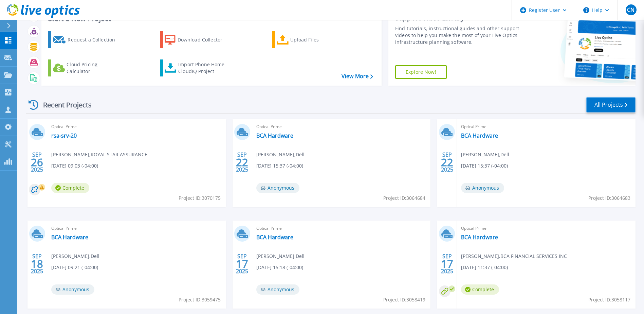 The image size is (644, 314). Describe the element at coordinates (611, 105) in the screenshot. I see `a: All Projects` at that location.